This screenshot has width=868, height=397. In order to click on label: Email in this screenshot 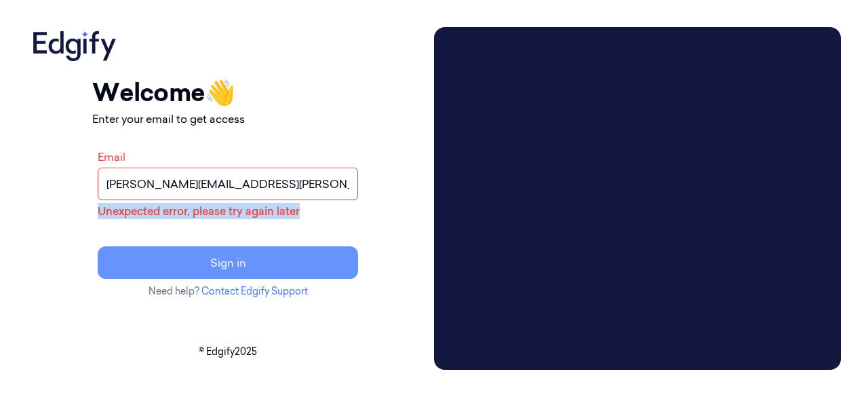, I will do `click(111, 157)`.